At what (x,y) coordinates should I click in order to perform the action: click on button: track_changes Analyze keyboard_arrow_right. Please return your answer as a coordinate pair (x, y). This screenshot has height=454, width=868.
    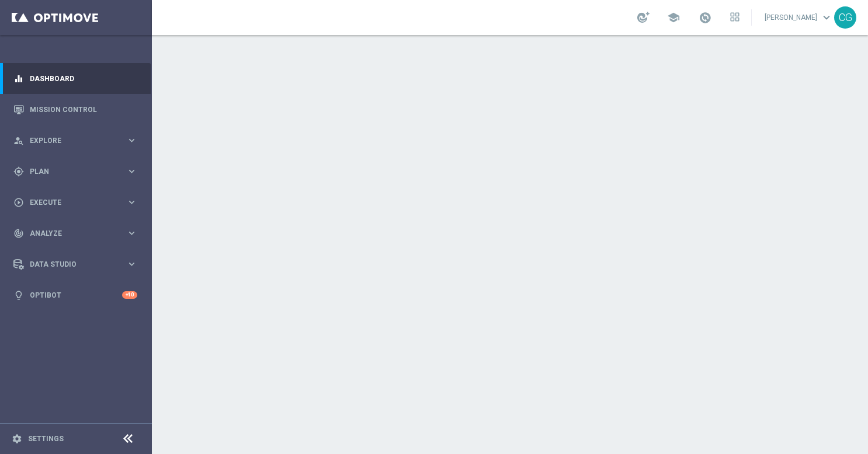
    Looking at the image, I should click on (75, 234).